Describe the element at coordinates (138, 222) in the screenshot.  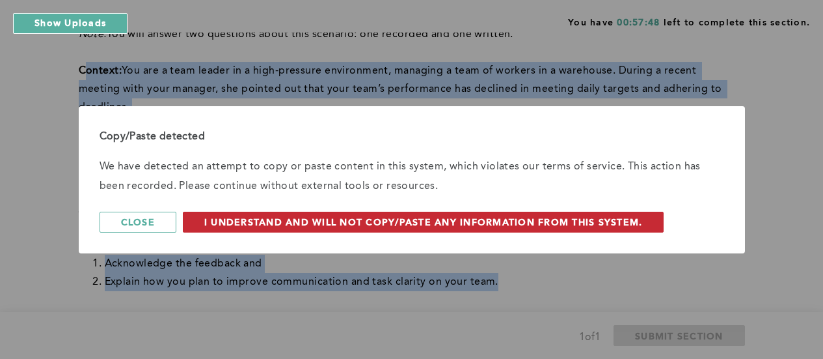
I see `button: Close` at that location.